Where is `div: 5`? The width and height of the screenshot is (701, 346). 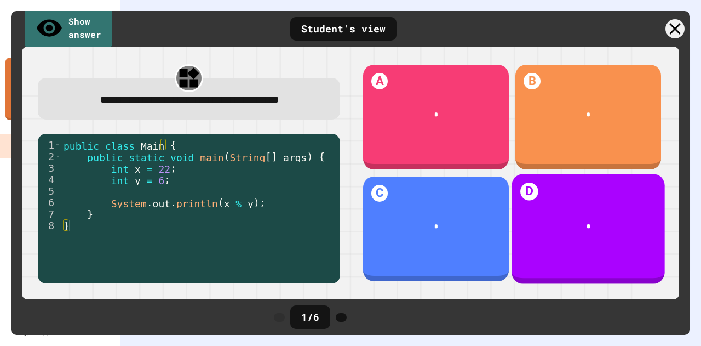
div: 5 is located at coordinates (49, 191).